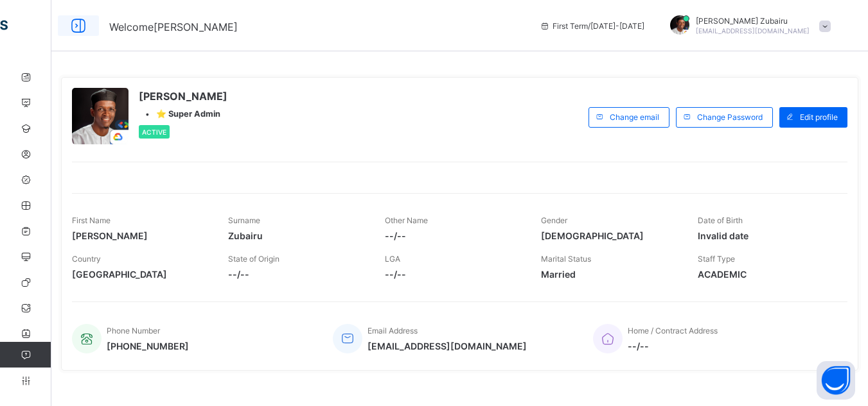  What do you see at coordinates (188, 114) in the screenshot?
I see `span: ⭐ Super Admin` at bounding box center [188, 114].